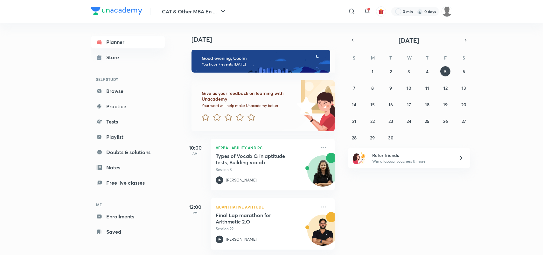 The image size is (543, 255). Describe the element at coordinates (354, 137) in the screenshot. I see `abbr: September 28, 2025` at that location.